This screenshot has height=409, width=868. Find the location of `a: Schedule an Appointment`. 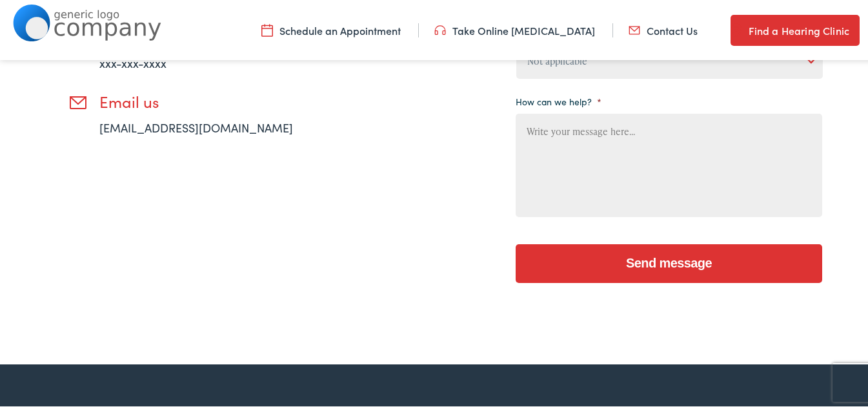

a: Schedule an Appointment is located at coordinates (331, 28).